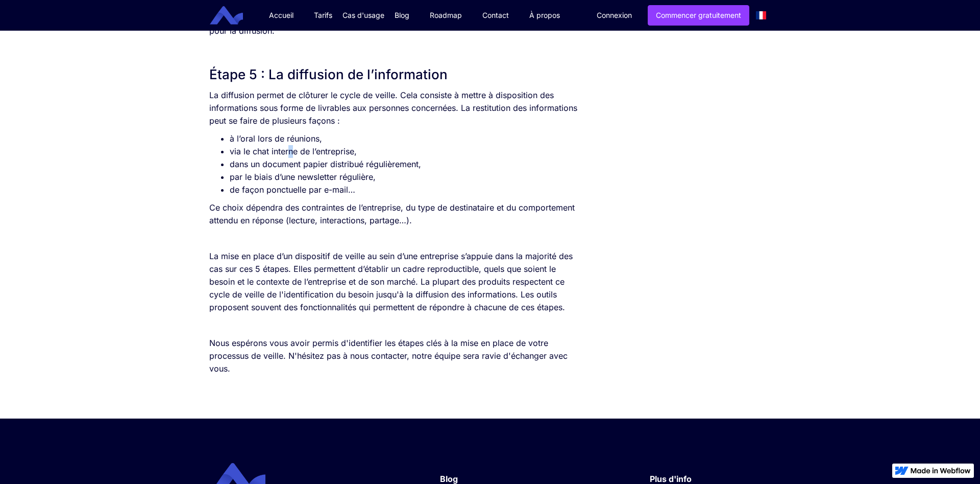 The width and height of the screenshot is (980, 484). What do you see at coordinates (698, 15) in the screenshot?
I see `a: Commencer gratuitement` at bounding box center [698, 15].